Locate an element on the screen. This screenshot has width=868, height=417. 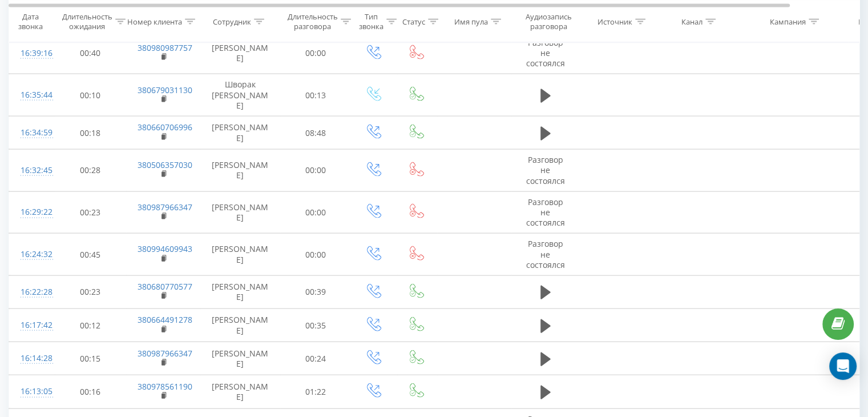
div: Канал is located at coordinates (692, 21).